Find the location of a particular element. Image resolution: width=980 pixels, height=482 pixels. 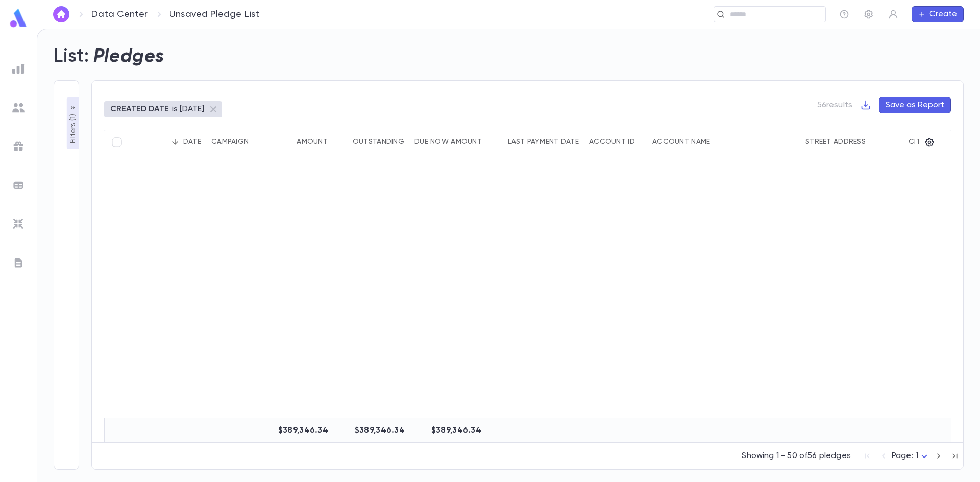

p: 56 results is located at coordinates (834, 105).